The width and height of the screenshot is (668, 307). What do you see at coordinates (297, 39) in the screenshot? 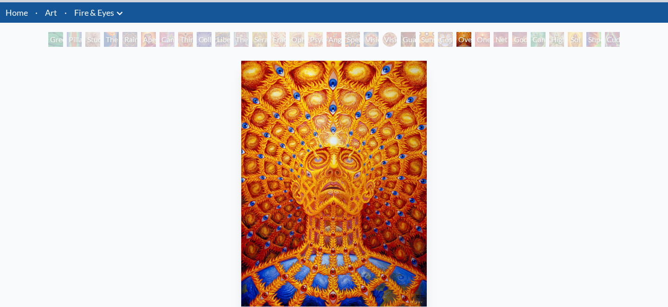
I see `div: Ophanic Eyelash` at bounding box center [297, 39].